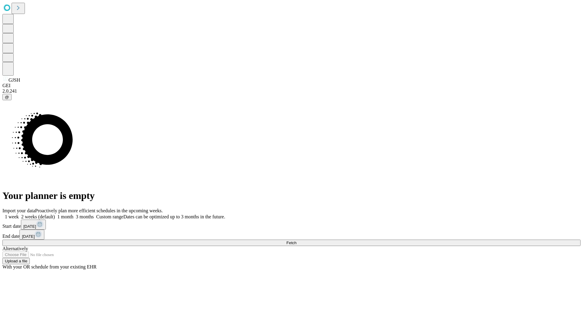 This screenshot has height=328, width=583. Describe the element at coordinates (85, 216) in the screenshot. I see `span: 3 months` at that location.